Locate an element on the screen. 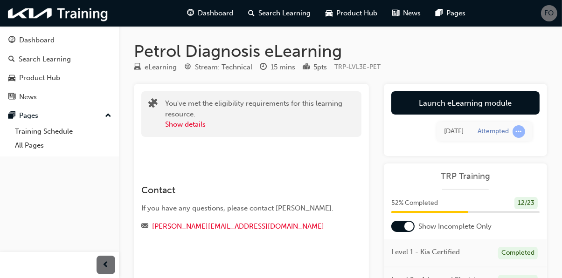 The height and width of the screenshot is (278, 562). div: You've met the eligibility requirements for this learning resource. is located at coordinates (260, 114).